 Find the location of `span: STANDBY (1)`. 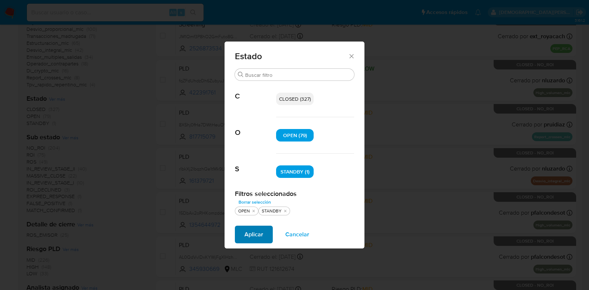

span: STANDBY (1) is located at coordinates (295, 172).